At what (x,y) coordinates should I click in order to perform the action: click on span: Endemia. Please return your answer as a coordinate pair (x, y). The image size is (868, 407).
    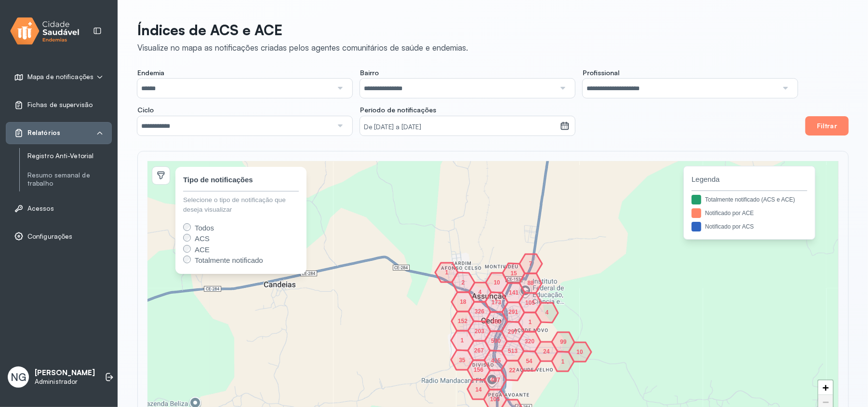
    Looking at the image, I should click on (151, 73).